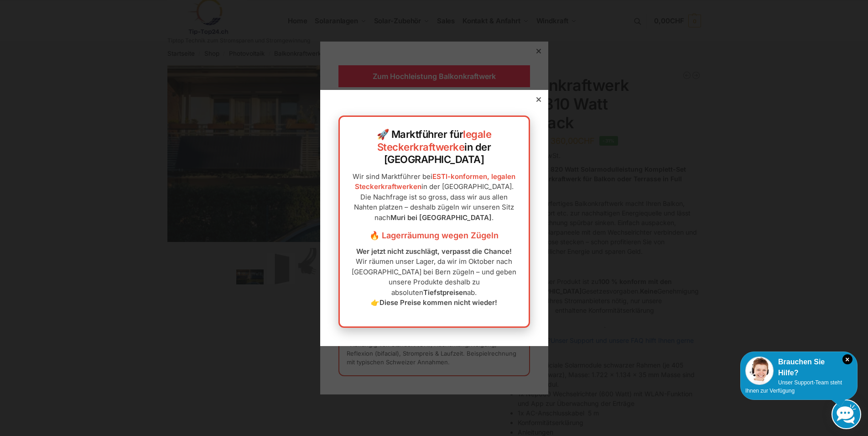 Image resolution: width=868 pixels, height=436 pixels. What do you see at coordinates (848, 359) in the screenshot?
I see `i: Schließen` at bounding box center [848, 359].